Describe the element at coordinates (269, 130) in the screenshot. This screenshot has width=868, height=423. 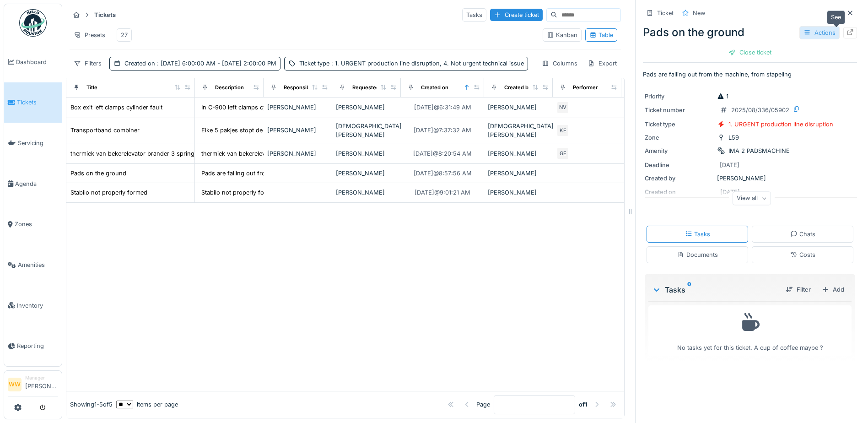
I see `div: Elke 5 pakjes stopt de transport band bij de pu...` at that location.